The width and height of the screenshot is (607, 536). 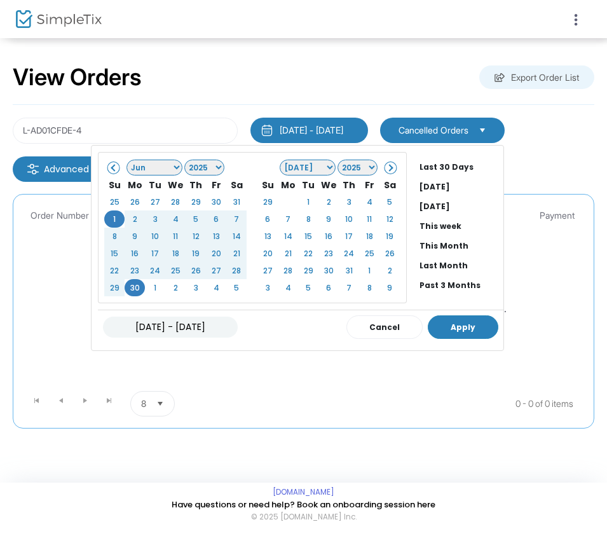 What do you see at coordinates (33, 169) in the screenshot?
I see `img: filter` at bounding box center [33, 169].